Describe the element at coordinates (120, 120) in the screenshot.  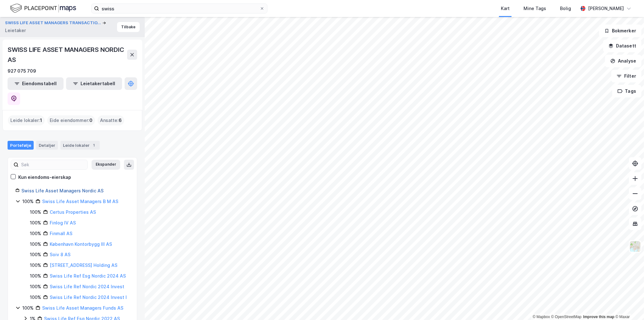
I see `span: 6` at that location.